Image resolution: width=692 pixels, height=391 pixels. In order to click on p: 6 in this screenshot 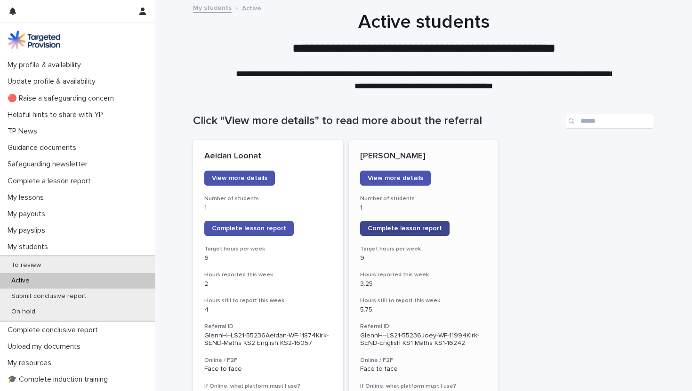, I will do `click(268, 258)`.